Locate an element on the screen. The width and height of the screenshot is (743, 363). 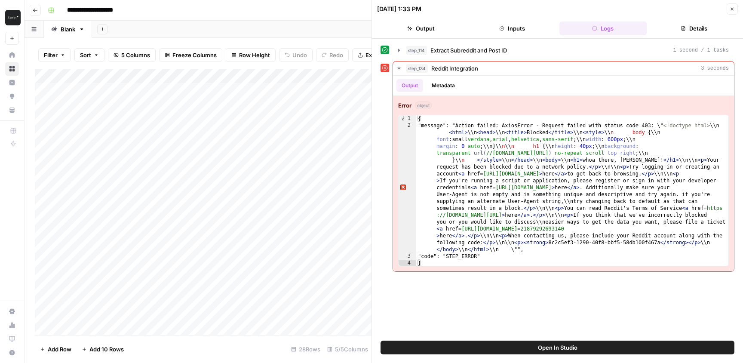
span: Add 10 Rows is located at coordinates (107, 349).